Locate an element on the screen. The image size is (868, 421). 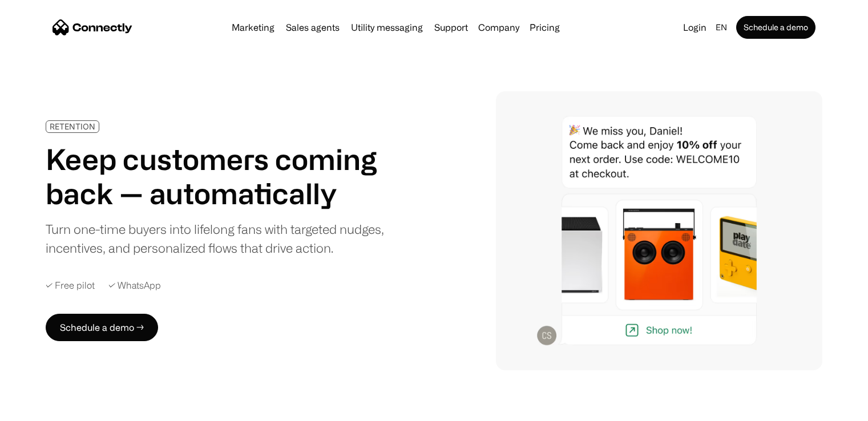
div: ✓ WhatsApp is located at coordinates (134, 285).